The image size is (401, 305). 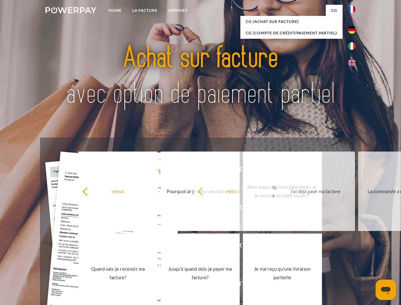 I want to click on div: Je n'ai reçu qu'une livraison partielle, so click(x=283, y=273).